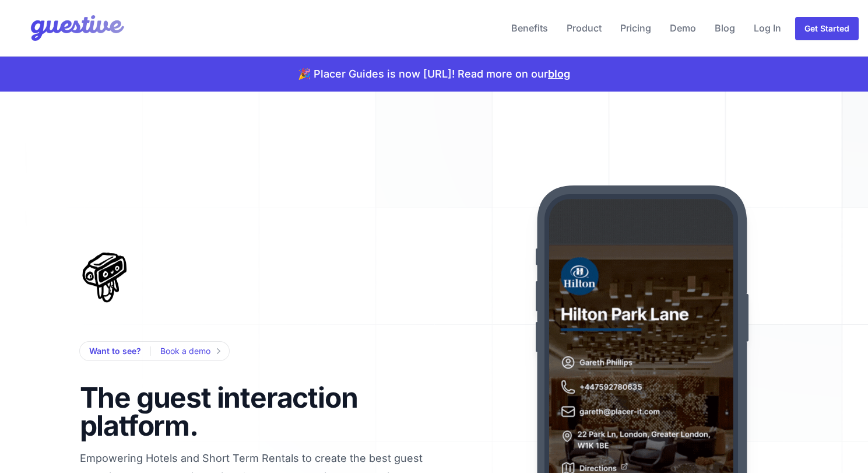 The height and width of the screenshot is (473, 868). I want to click on a: Product, so click(584, 28).